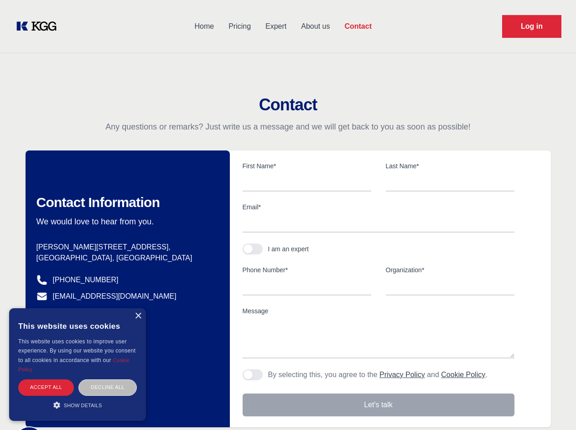 This screenshot has width=576, height=430. What do you see at coordinates (379, 311) in the screenshot?
I see `label: Message` at bounding box center [379, 311].